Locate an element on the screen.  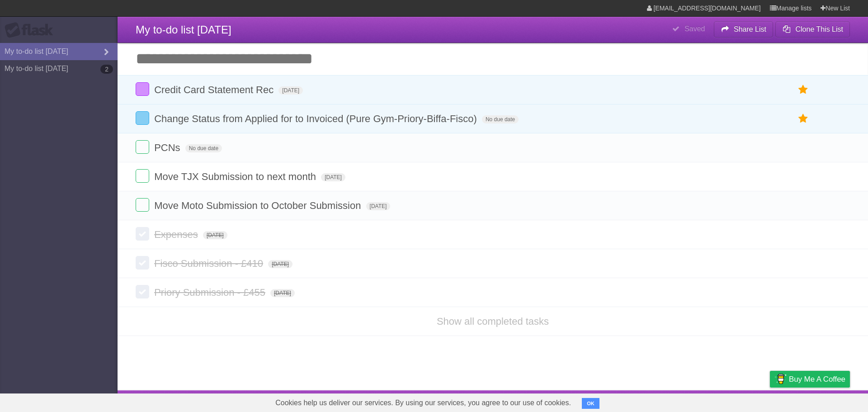
b: Clone This List is located at coordinates (820, 29).